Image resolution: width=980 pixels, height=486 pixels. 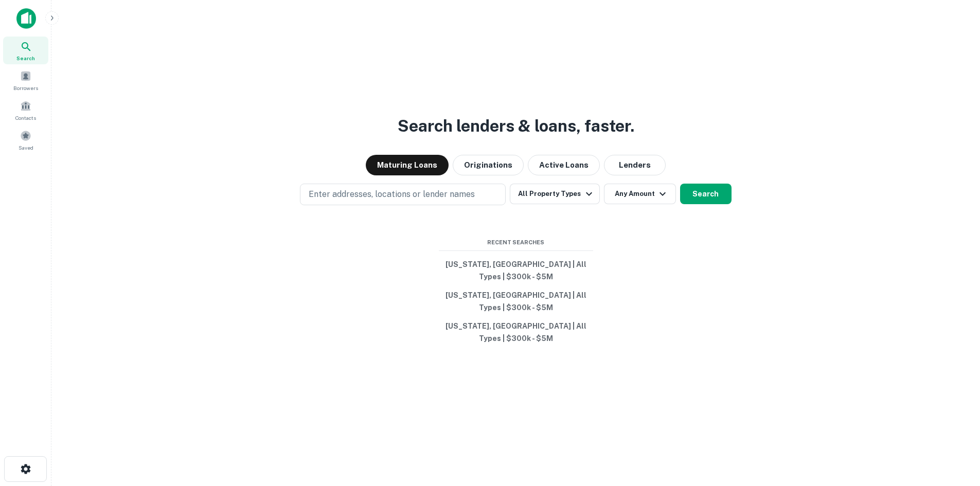 What do you see at coordinates (26, 147) in the screenshot?
I see `span: Saved` at bounding box center [26, 147].